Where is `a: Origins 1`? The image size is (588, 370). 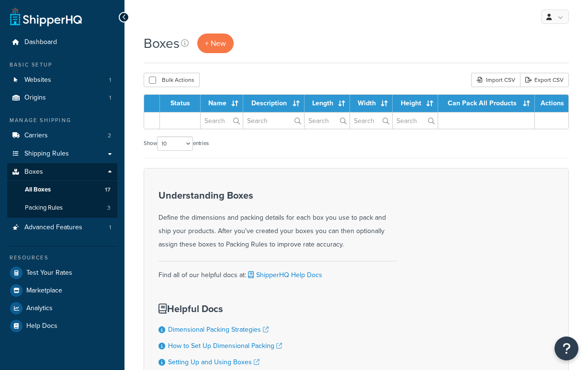 a: Origins 1 is located at coordinates (62, 98).